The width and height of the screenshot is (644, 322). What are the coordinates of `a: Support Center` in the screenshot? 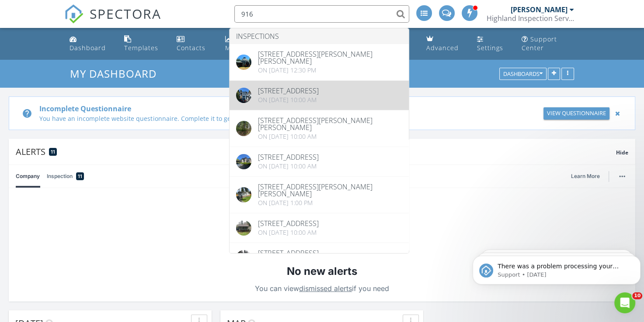 It's located at (548, 44).